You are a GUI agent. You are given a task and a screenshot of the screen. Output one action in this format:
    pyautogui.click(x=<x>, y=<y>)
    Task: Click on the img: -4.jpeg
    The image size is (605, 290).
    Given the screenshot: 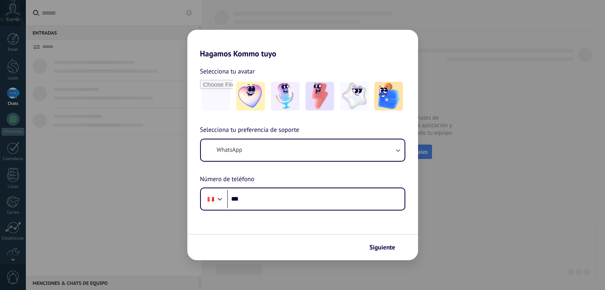 What is the action you would take?
    pyautogui.click(x=354, y=96)
    